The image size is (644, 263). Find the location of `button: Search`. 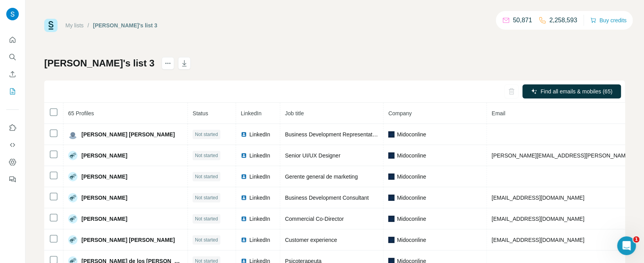

button: Search is located at coordinates (12, 57).